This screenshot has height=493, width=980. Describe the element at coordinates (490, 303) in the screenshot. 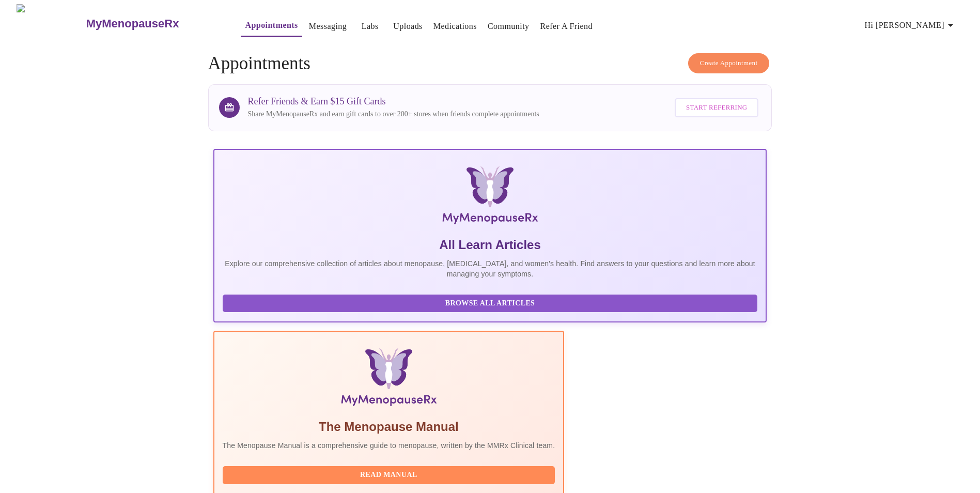

I see `span: Browse All Articles` at that location.